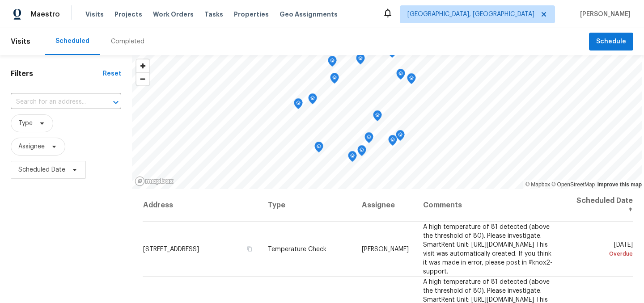 The width and height of the screenshot is (644, 303). I want to click on a: Improve this map, so click(619, 185).